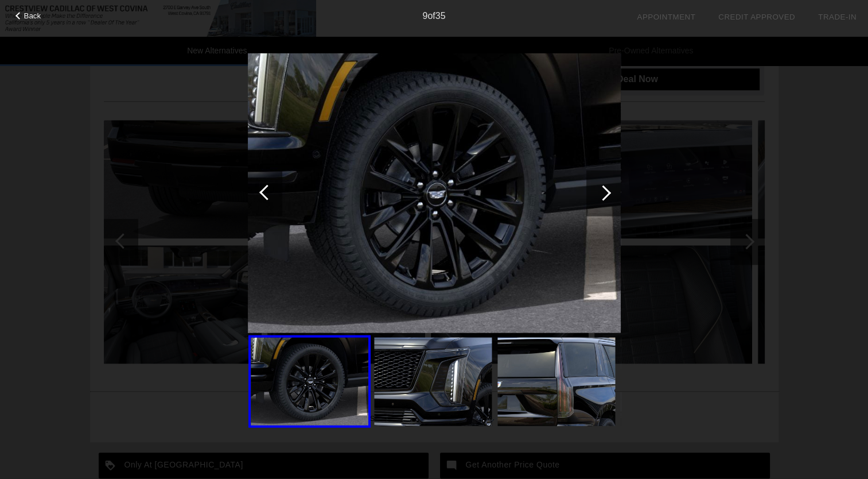 This screenshot has height=479, width=868. What do you see at coordinates (433, 381) in the screenshot?
I see `img: 10.jpg` at bounding box center [433, 381].